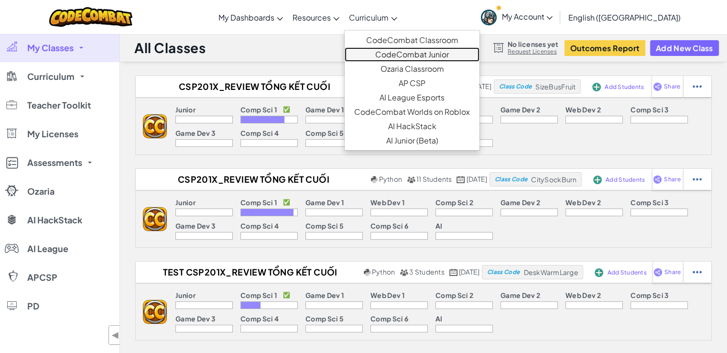 The width and height of the screenshot is (727, 353). I want to click on span: My Classes, so click(50, 48).